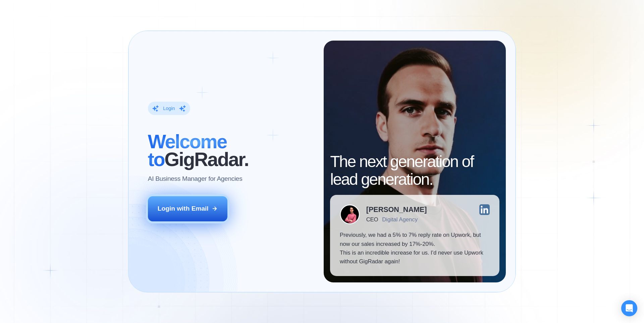 This screenshot has height=323, width=644. Describe the element at coordinates (414, 248) in the screenshot. I see `p: Previously, we had a 5% to 7% reply rate on Upwork, but now our sales increased by 17%-20%. This ...` at that location.